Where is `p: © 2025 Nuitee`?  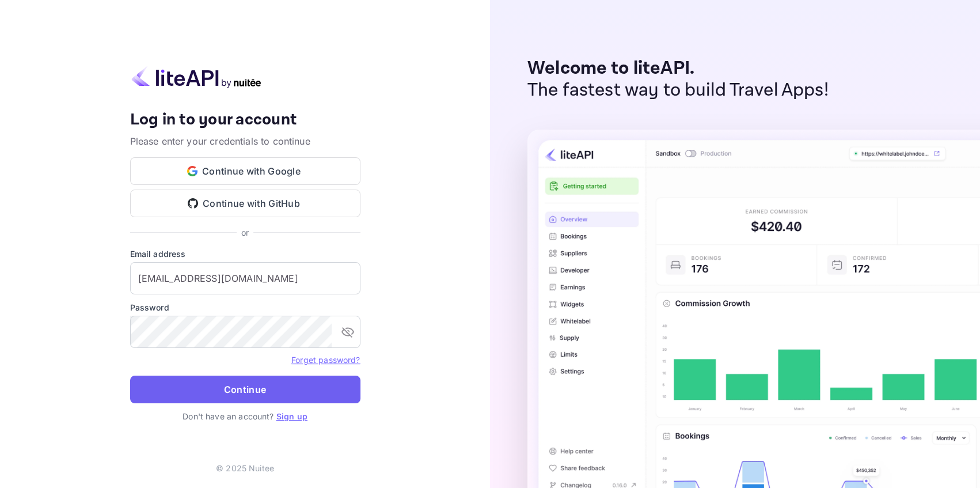 p: © 2025 Nuitee is located at coordinates (244, 467).